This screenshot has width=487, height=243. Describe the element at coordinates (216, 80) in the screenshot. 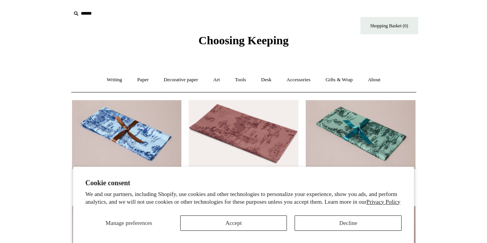

I see `a: Art` at that location.